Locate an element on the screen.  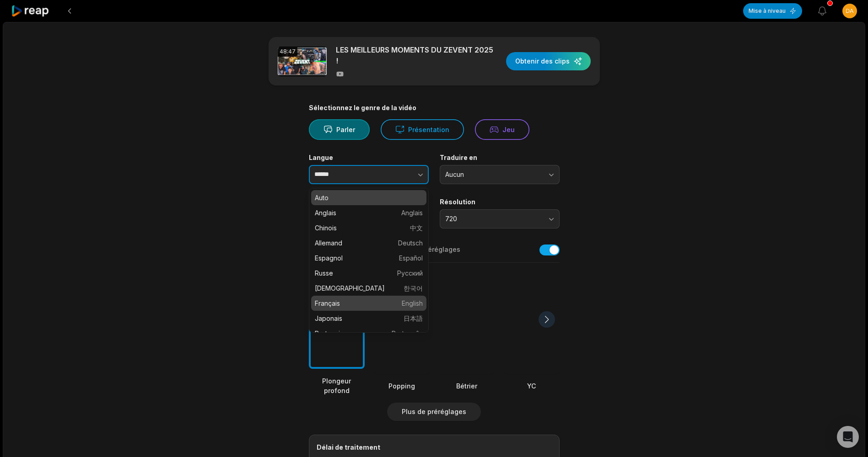
button: Mise à niveau is located at coordinates (773, 11).